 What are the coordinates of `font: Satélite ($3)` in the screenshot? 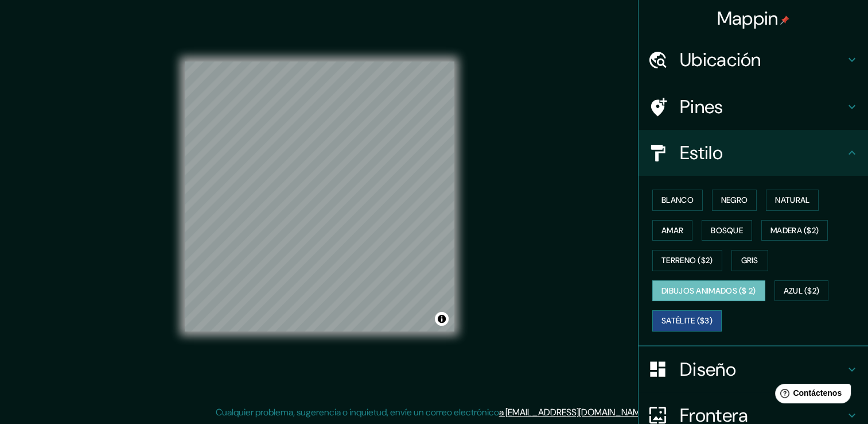 It's located at (687, 320).